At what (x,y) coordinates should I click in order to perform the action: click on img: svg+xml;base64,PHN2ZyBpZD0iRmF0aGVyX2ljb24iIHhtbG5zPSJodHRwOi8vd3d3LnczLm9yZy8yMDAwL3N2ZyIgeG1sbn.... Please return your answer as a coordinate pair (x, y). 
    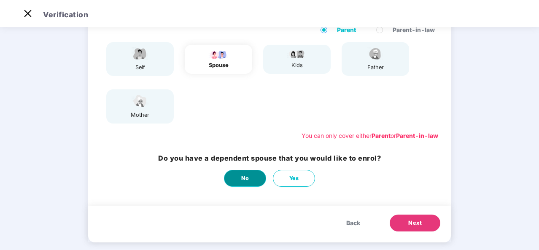
    Looking at the image, I should click on (375, 54).